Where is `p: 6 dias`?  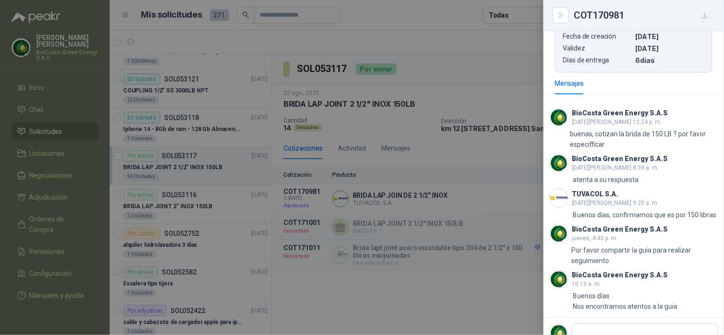
p: 6 dias is located at coordinates (670, 60).